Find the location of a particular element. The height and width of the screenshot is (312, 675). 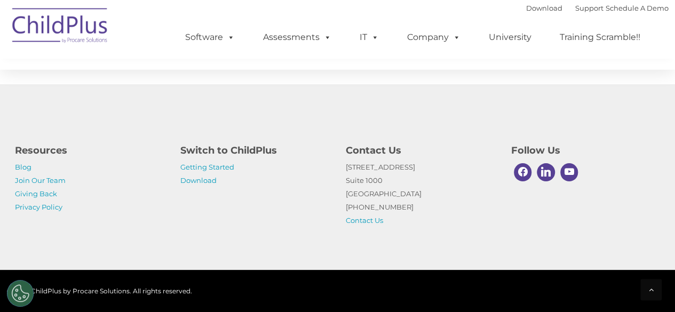

a: Youtube is located at coordinates (569, 172).